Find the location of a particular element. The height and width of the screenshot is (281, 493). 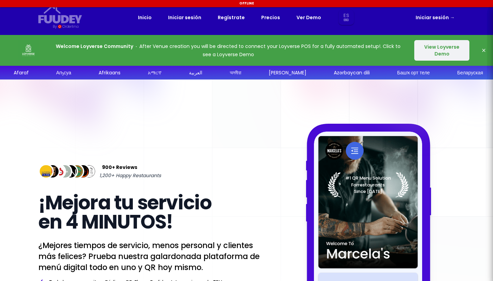

strong: Welcome Loyverse Community is located at coordinates (95, 46).